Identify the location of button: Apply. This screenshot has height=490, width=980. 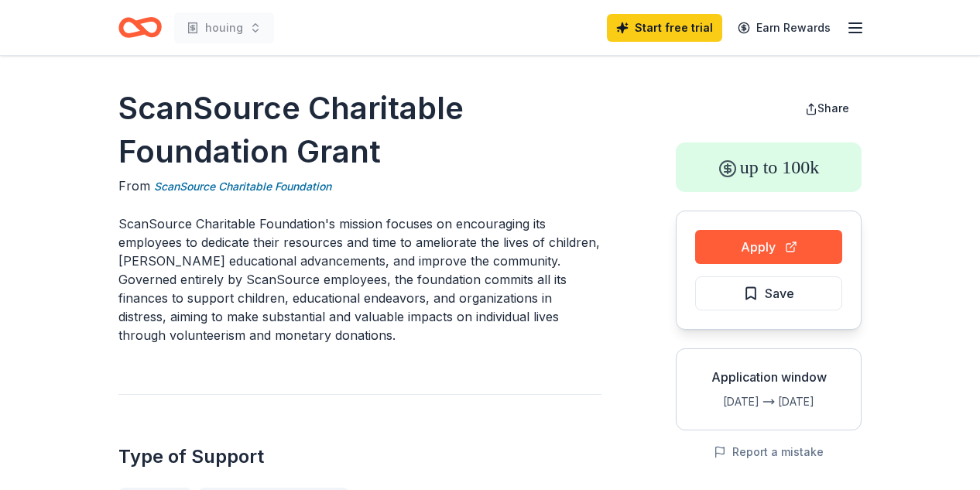
(769, 247).